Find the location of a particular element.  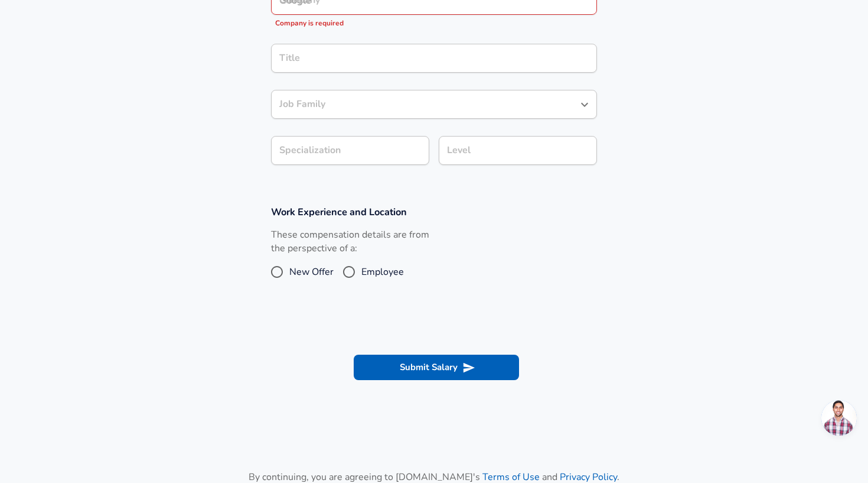

h3: Work Experience and Location is located at coordinates (434, 212).